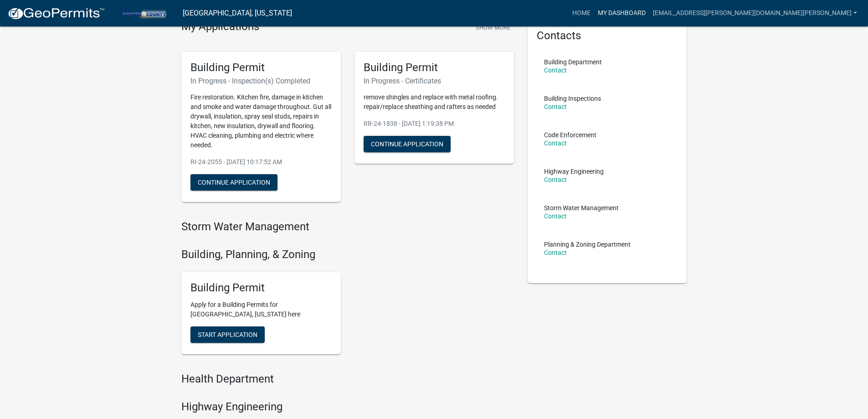 The width and height of the screenshot is (868, 419). I want to click on a: Home, so click(582, 13).